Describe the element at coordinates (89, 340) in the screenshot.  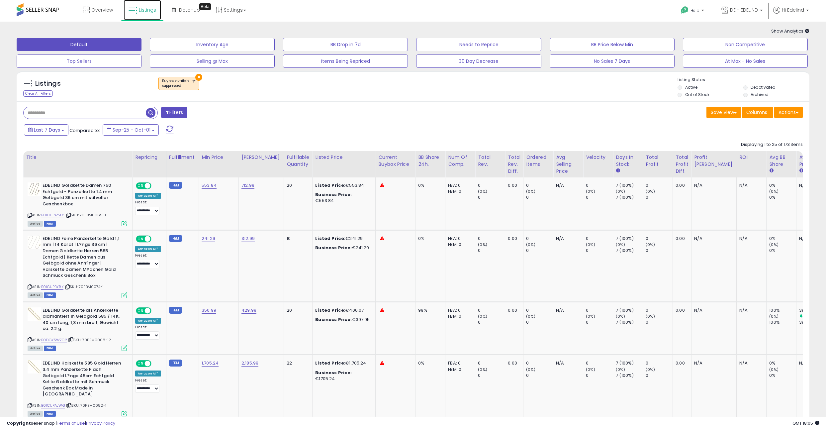
I see `span: | SKU: 70FBM0008-12` at that location.